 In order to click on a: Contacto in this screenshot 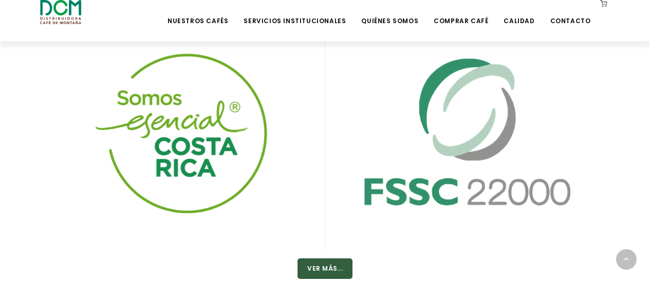, I will do `click(570, 13)`.